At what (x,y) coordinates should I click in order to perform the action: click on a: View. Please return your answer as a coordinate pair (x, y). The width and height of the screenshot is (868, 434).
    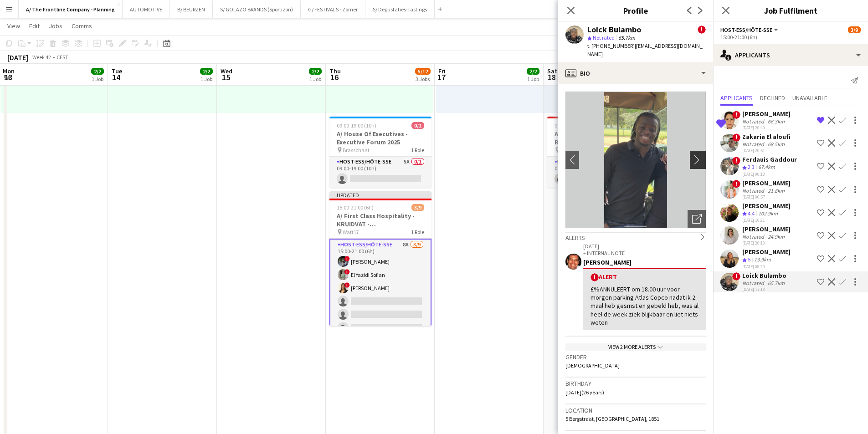
    Looking at the image, I should click on (14, 26).